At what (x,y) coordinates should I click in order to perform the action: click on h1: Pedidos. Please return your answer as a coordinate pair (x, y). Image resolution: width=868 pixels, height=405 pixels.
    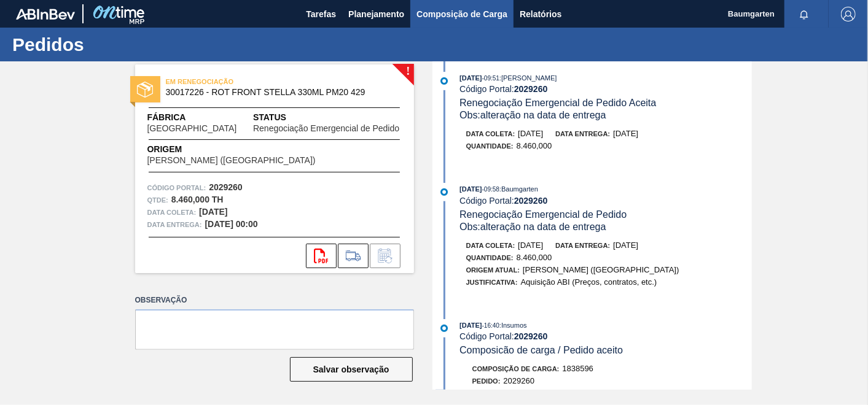
    Looking at the image, I should click on (121, 44).